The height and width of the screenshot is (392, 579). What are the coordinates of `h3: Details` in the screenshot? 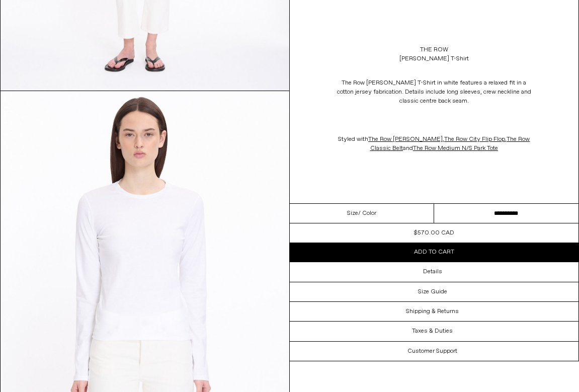 It's located at (433, 271).